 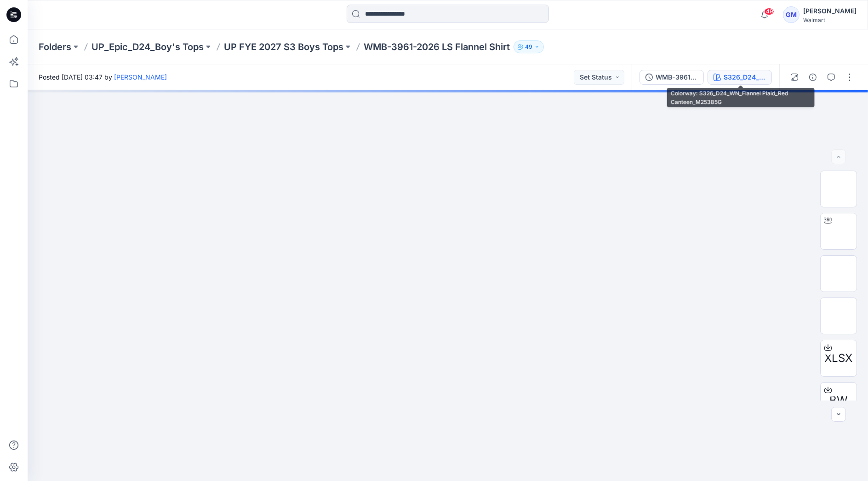 I want to click on div: S326_D24_WN_Flannel Plaid_Red Canteen_M25385G, so click(x=745, y=77).